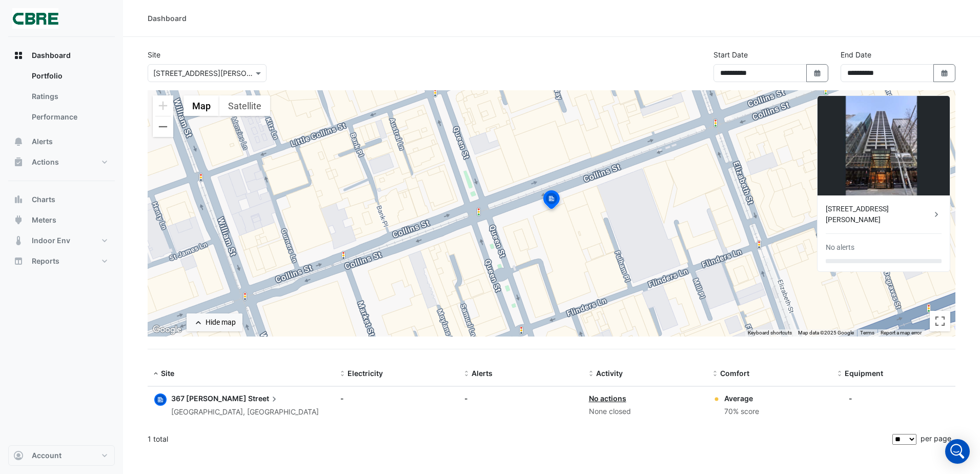  I want to click on img: Company Logo, so click(35, 19).